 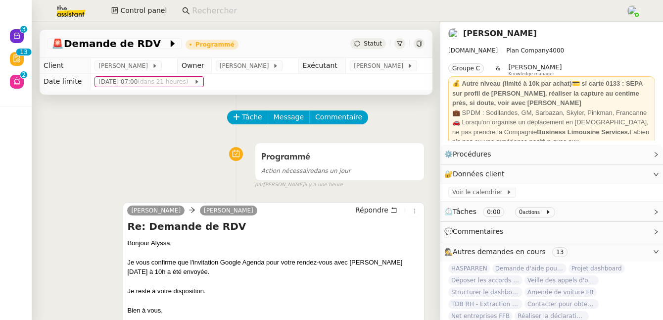 What do you see at coordinates (469, 268) in the screenshot?
I see `span: HASPARREN` at bounding box center [469, 268].